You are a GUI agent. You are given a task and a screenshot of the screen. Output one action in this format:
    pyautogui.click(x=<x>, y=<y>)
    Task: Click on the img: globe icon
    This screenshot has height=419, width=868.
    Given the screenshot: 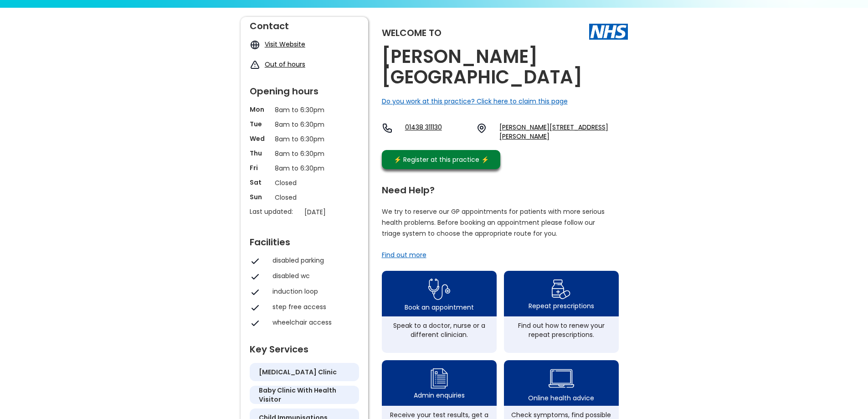 What is the action you would take?
    pyautogui.click(x=255, y=45)
    